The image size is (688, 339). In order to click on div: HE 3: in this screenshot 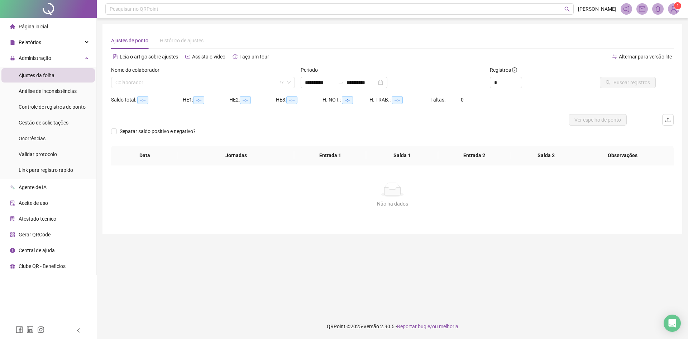, I will do `click(299, 100)`.